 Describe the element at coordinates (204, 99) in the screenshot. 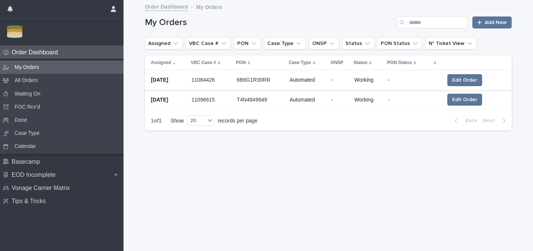

I see `p: 11096615` at that location.